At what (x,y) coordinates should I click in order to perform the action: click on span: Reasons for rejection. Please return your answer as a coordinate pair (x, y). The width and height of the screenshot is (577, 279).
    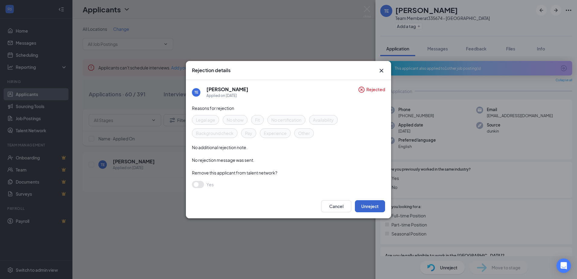
    Looking at the image, I should click on (213, 108).